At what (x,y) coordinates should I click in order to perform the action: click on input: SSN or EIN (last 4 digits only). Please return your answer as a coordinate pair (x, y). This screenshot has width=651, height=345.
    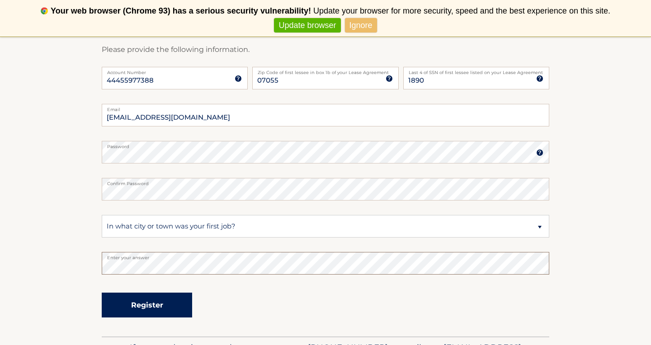
    Looking at the image, I should click on (476, 78).